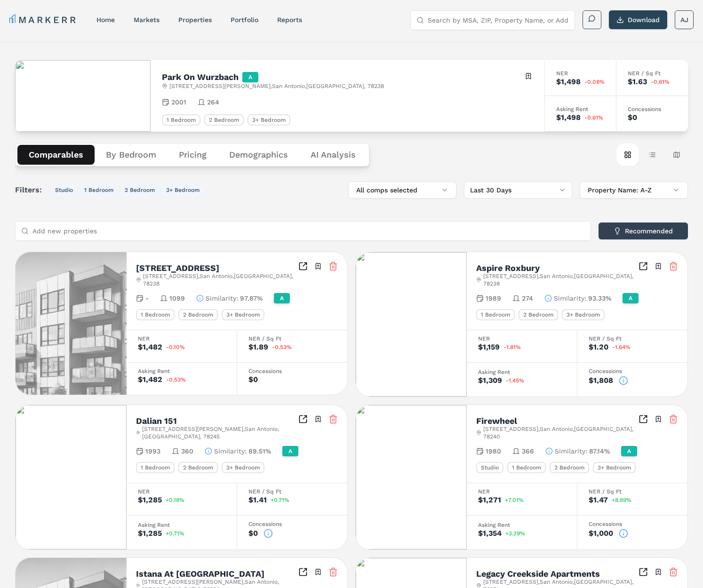 This screenshot has height=588, width=703. Describe the element at coordinates (258, 155) in the screenshot. I see `button: Demographics` at that location.